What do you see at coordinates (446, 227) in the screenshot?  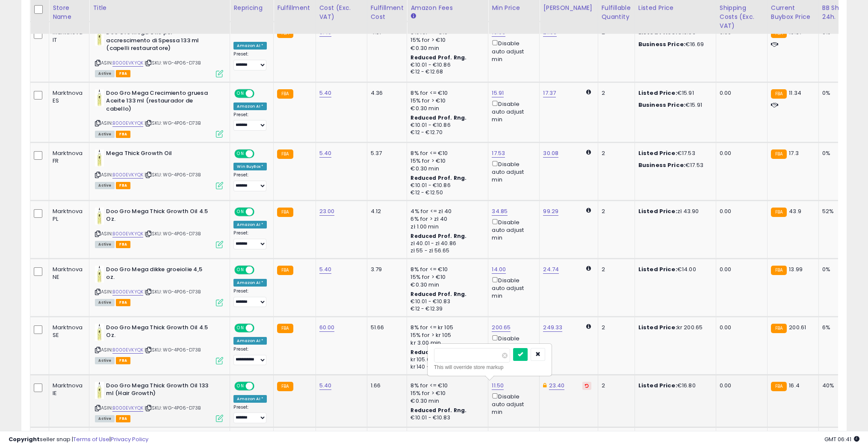 I see `div: zł 1.00 min` at bounding box center [446, 227].